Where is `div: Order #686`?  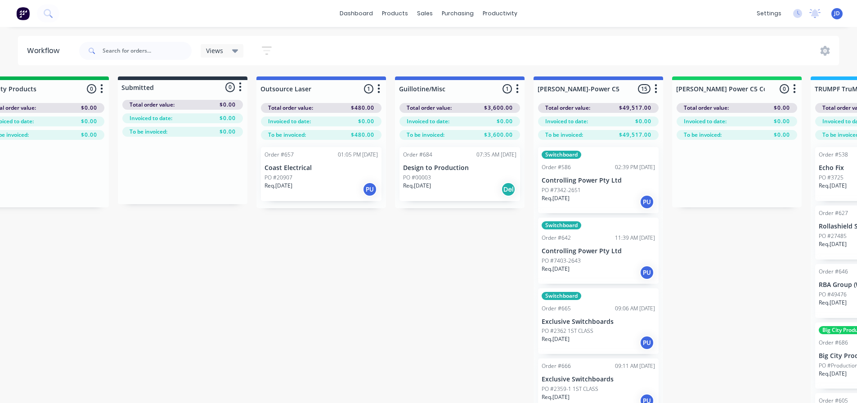
div: Order #686 is located at coordinates (833, 343).